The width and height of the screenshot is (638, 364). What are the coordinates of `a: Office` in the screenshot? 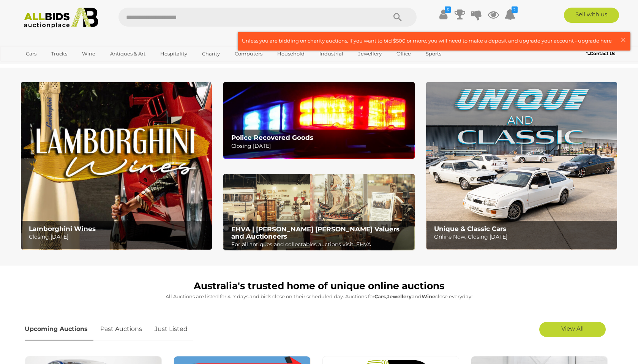 It's located at (404, 53).